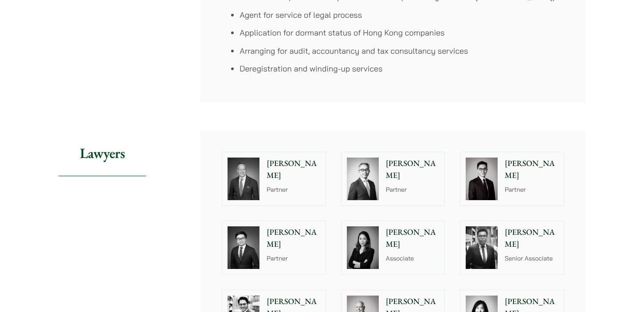 Image resolution: width=644 pixels, height=312 pixels. What do you see at coordinates (102, 153) in the screenshot?
I see `h2: Lawyers` at bounding box center [102, 153].